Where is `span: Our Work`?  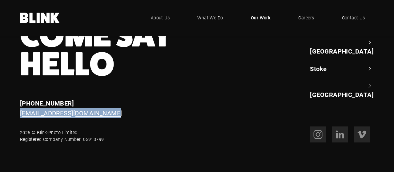 span: Our Work is located at coordinates (261, 18).